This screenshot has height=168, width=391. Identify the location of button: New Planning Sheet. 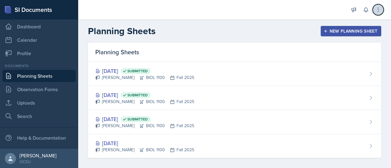
(351, 31).